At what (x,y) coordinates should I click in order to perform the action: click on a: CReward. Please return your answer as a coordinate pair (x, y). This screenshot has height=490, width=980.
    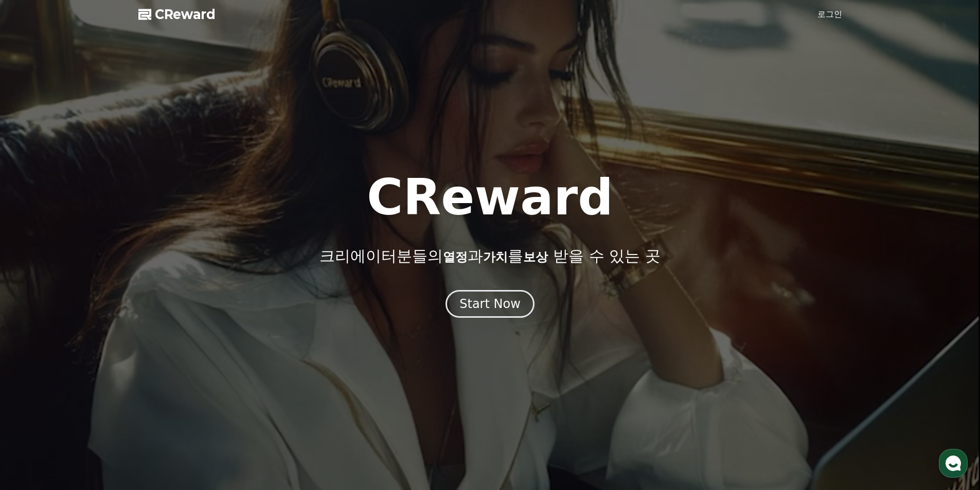
    Looking at the image, I should click on (177, 14).